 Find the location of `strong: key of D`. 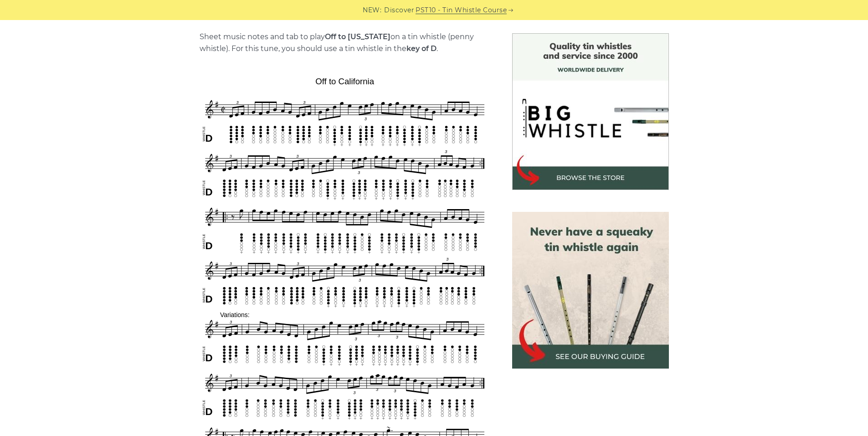

strong: key of D is located at coordinates (422, 48).